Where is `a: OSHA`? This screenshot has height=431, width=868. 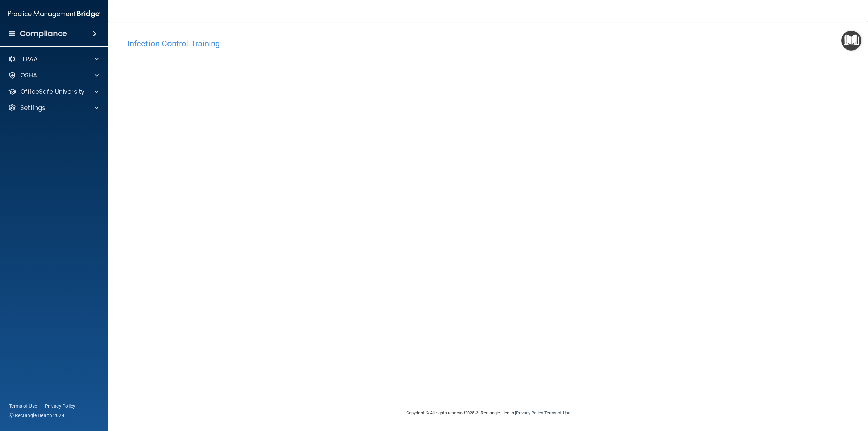
a: OSHA is located at coordinates (53, 76).